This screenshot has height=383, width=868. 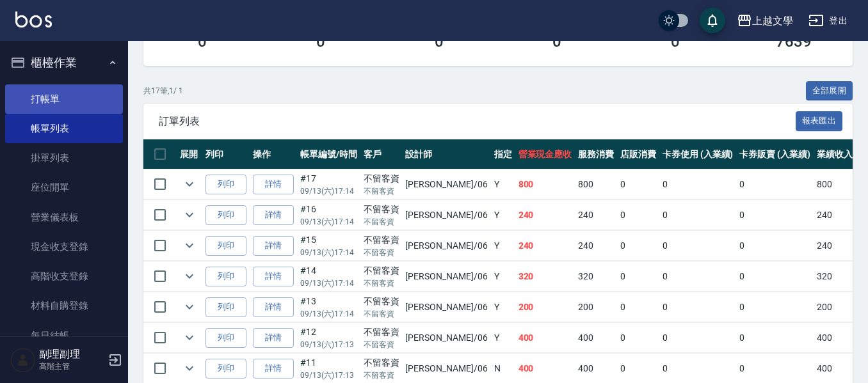 What do you see at coordinates (23, 360) in the screenshot?
I see `img: Person` at bounding box center [23, 360].